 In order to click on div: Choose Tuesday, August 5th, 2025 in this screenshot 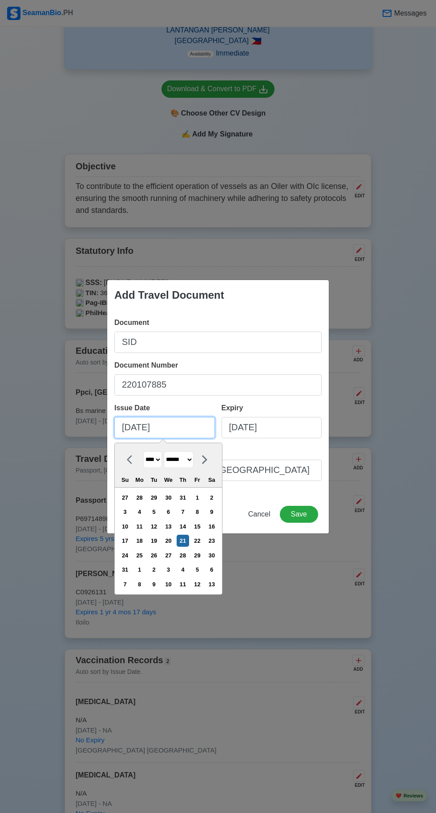, I will do `click(153, 512)`.